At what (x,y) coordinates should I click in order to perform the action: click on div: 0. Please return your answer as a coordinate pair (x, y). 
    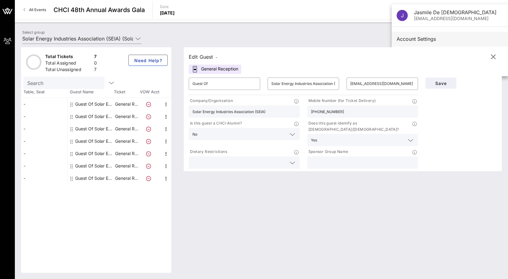
    Looking at the image, I should click on (95, 64).